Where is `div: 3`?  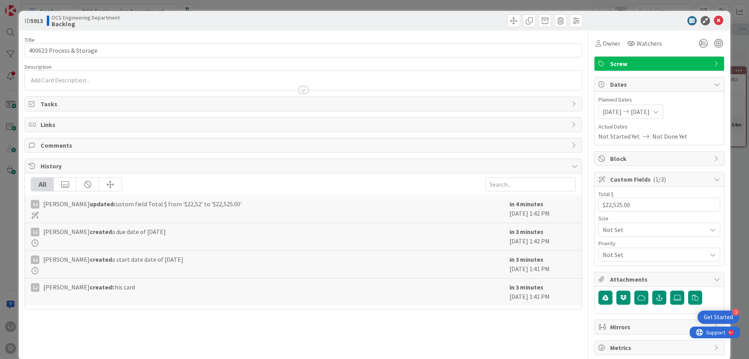
div: 3 is located at coordinates (736, 312).